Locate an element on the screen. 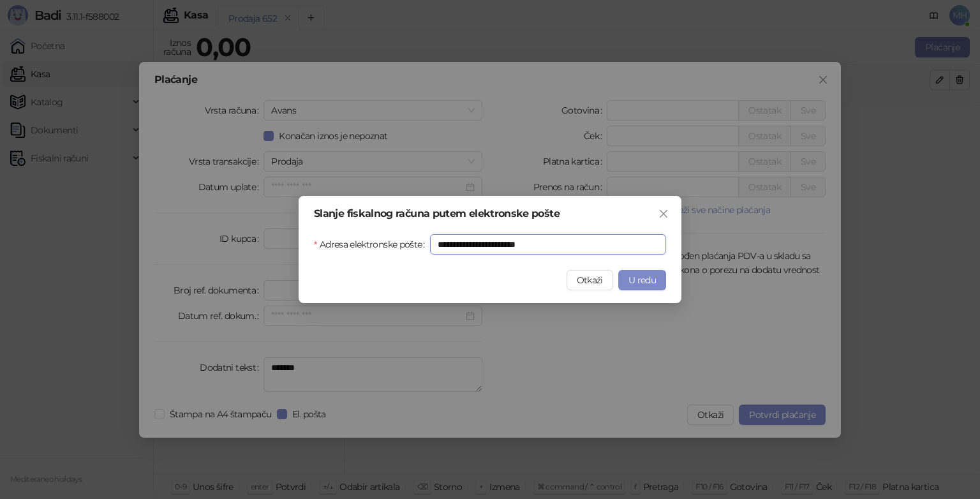  button: Close is located at coordinates (663, 214).